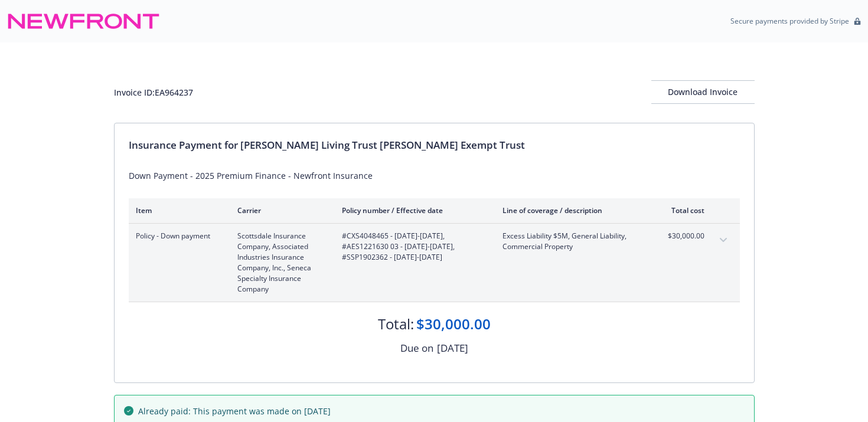  I want to click on div: Due on, so click(417, 348).